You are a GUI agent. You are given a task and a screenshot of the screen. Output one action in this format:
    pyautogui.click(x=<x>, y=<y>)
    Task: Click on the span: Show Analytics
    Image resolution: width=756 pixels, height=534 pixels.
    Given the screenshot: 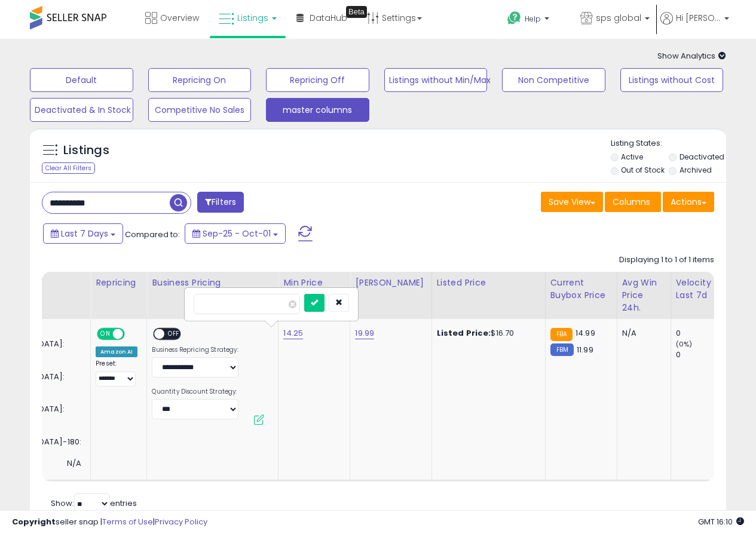 What is the action you would take?
    pyautogui.click(x=692, y=56)
    